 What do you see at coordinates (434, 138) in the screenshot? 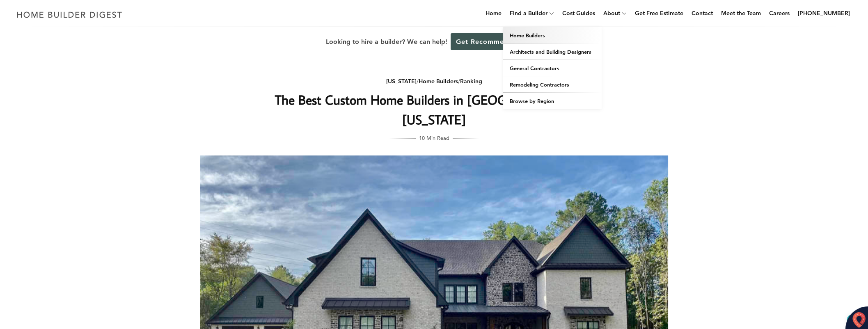
I see `span: 10 Min Read` at bounding box center [434, 138].